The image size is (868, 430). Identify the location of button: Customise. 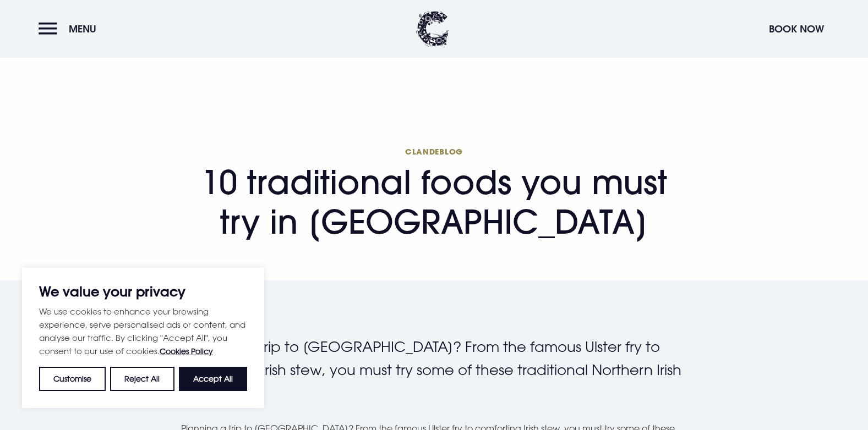
(72, 379).